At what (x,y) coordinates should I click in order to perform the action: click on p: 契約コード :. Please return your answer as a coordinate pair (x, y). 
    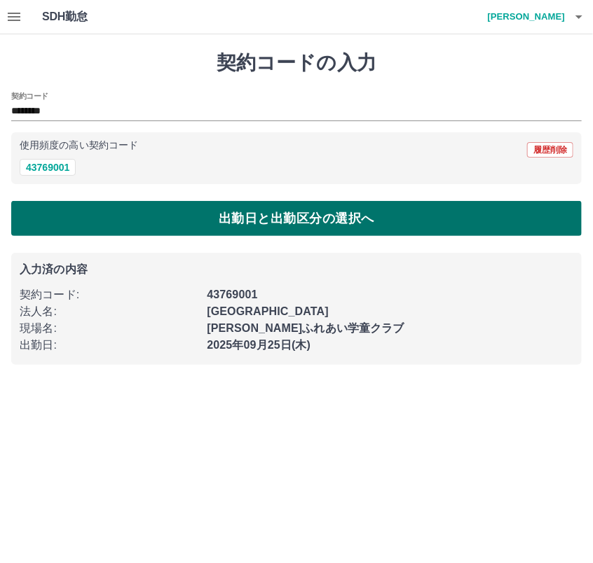
    Looking at the image, I should click on (109, 295).